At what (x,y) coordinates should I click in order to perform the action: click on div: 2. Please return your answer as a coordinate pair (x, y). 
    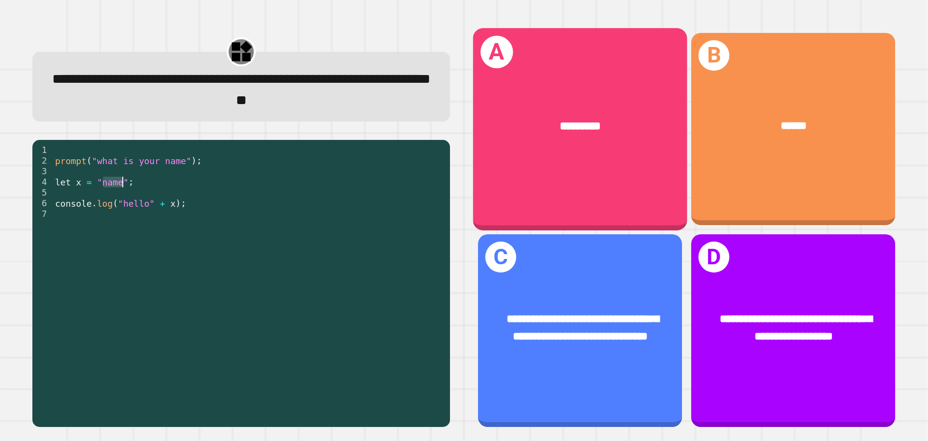
    Looking at the image, I should click on (43, 161).